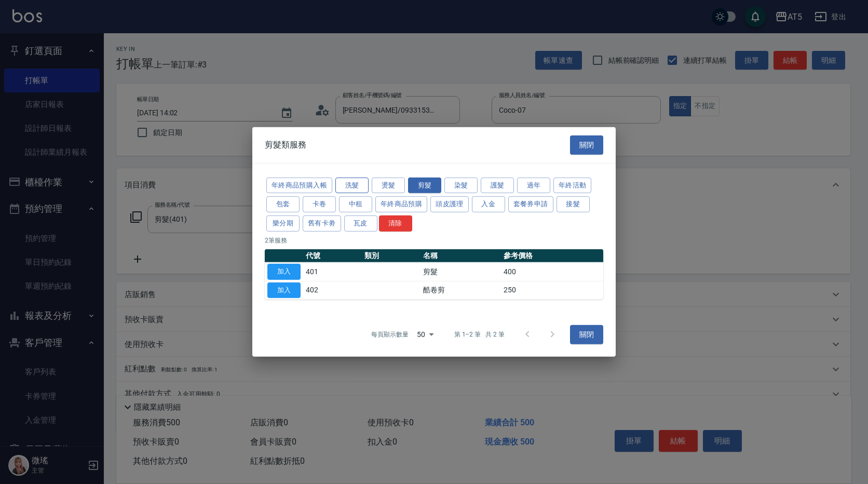 This screenshot has width=868, height=484. What do you see at coordinates (434, 241) in the screenshot?
I see `p: 2 筆服務` at bounding box center [434, 241].